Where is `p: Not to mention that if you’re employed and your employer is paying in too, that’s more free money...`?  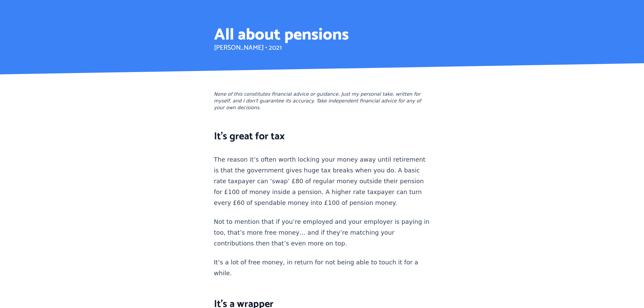 p: Not to mention that if you’re employed and your employer is paying in too, that’s more free money... is located at coordinates (322, 233).